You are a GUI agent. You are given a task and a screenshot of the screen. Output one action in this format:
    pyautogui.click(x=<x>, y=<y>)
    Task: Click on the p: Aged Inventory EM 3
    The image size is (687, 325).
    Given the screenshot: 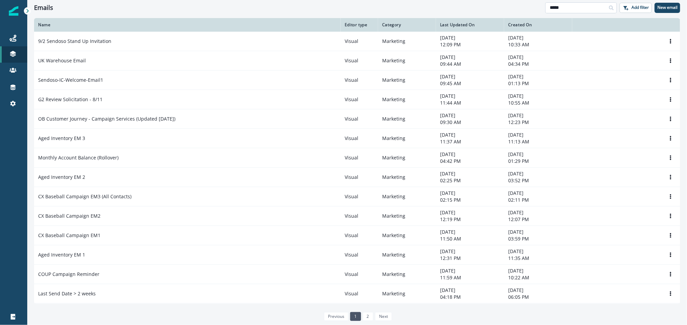 What is the action you would take?
    pyautogui.click(x=62, y=138)
    